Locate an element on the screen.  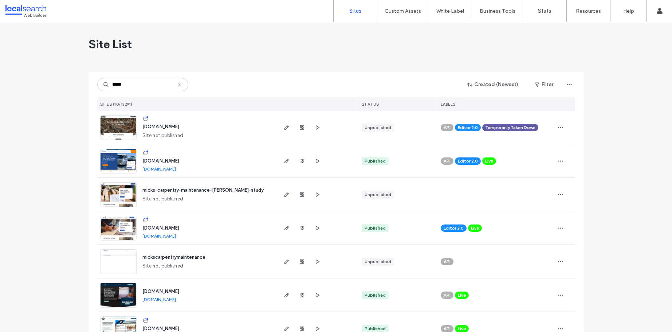
span: SITES (10/13291) is located at coordinates (116, 104).